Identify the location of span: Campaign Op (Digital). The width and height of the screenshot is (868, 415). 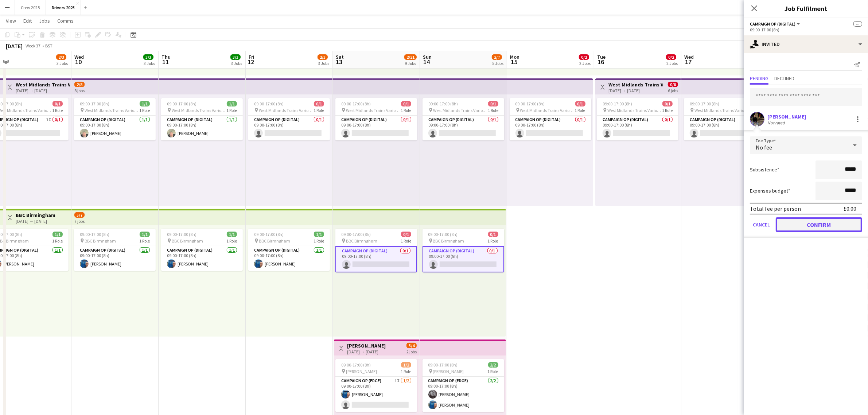
(773, 24).